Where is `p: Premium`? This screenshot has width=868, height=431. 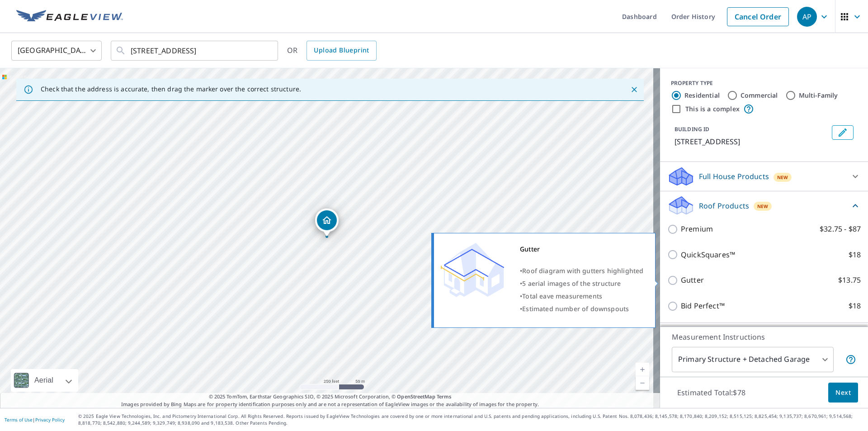 p: Premium is located at coordinates (697, 229).